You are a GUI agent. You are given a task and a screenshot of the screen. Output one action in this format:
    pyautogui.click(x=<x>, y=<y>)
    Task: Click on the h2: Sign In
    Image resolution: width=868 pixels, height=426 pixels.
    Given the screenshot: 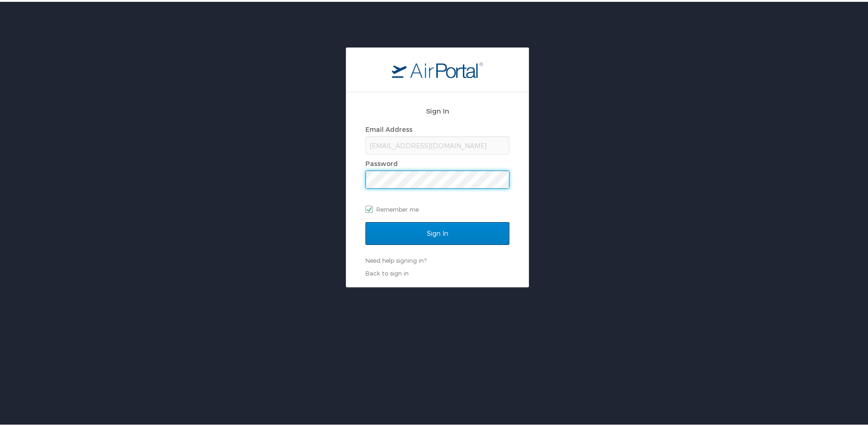 What is the action you would take?
    pyautogui.click(x=438, y=109)
    